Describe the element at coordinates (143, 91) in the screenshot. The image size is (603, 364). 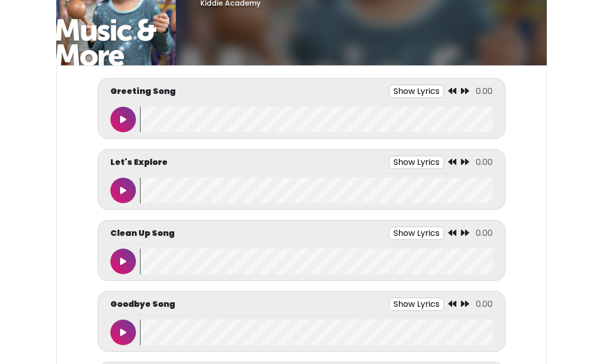
I see `p: Greeting Song` at that location.